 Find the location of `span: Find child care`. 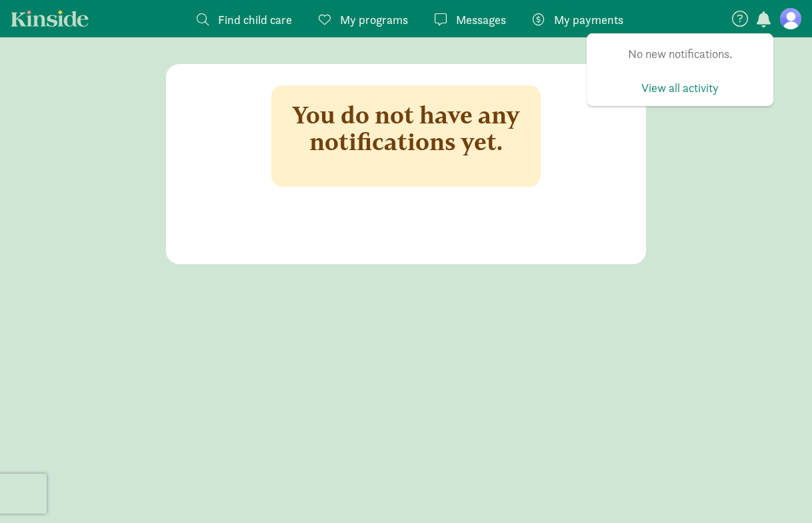

span: Find child care is located at coordinates (255, 19).